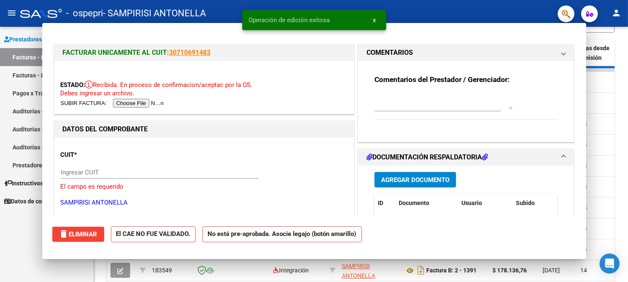 This screenshot has width=628, height=282. What do you see at coordinates (169, 85) in the screenshot?
I see `span: Recibida. En proceso de confirmacion/aceptac por la OS.` at bounding box center [169, 85].